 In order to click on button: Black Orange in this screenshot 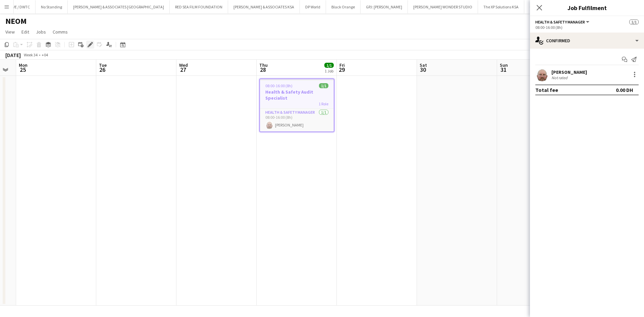, I will do `click(343, 7)`.